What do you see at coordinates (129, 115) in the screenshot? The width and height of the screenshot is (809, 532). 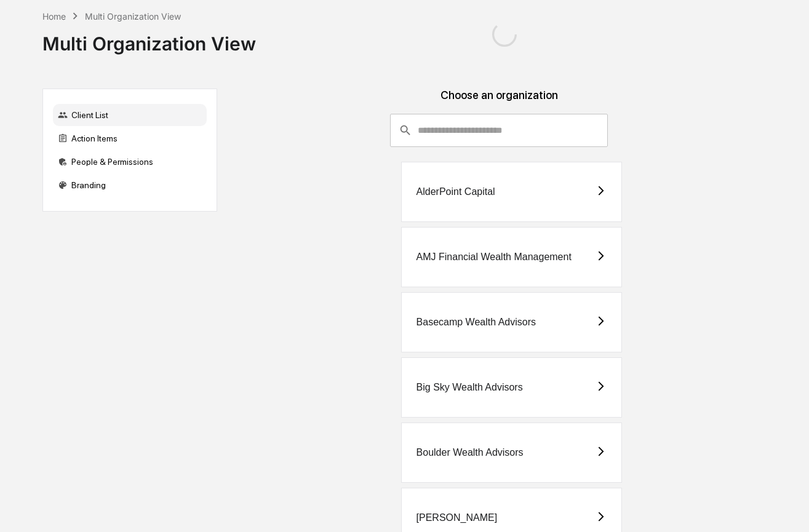 I see `div: Client List` at bounding box center [129, 115].